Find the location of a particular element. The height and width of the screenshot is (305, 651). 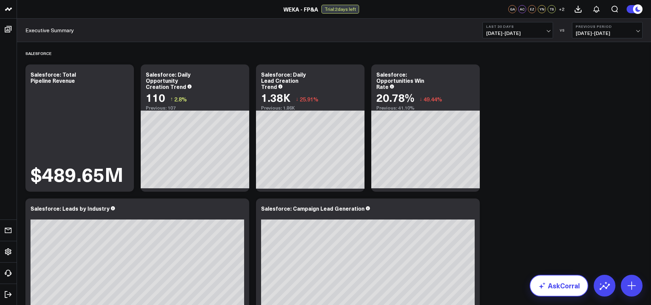

span: + 2 is located at coordinates (562, 9).